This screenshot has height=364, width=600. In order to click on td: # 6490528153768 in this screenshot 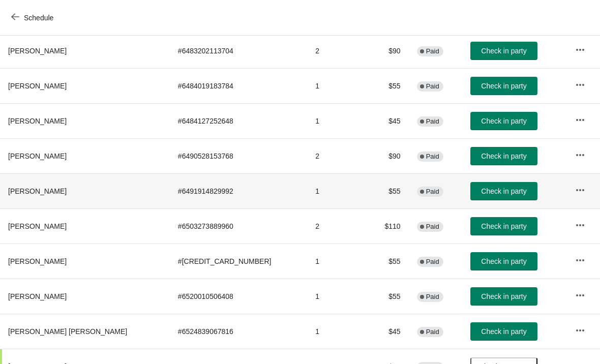, I will do `click(238, 156)`.